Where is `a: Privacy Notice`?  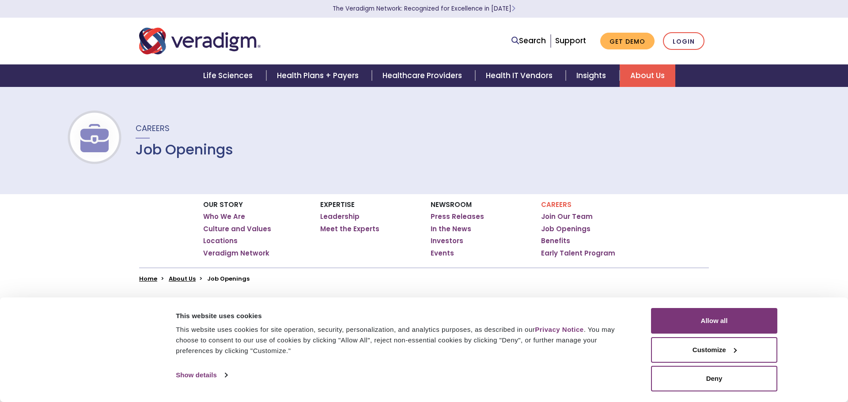
a: Privacy Notice is located at coordinates (559, 329).